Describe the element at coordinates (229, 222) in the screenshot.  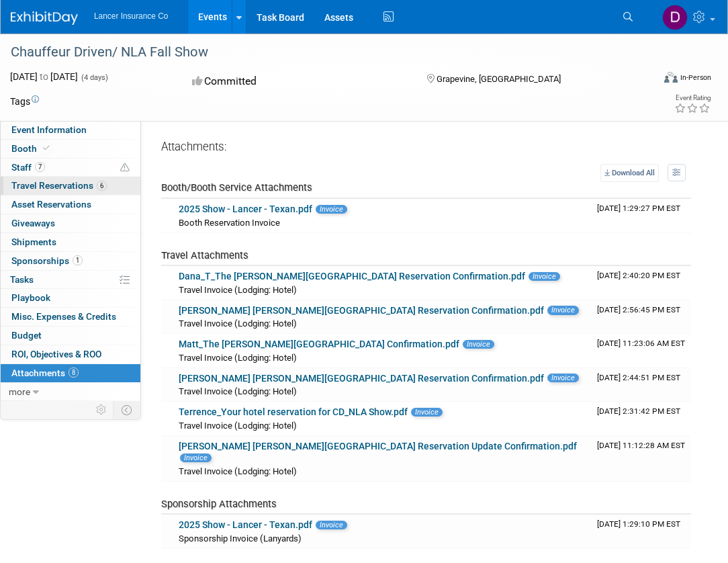
I see `span: Booth Reservation Invoice` at that location.